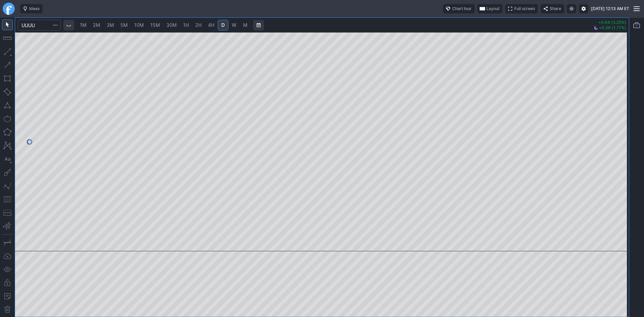 The image size is (644, 317). What do you see at coordinates (223, 25) in the screenshot?
I see `span: D` at bounding box center [223, 25].